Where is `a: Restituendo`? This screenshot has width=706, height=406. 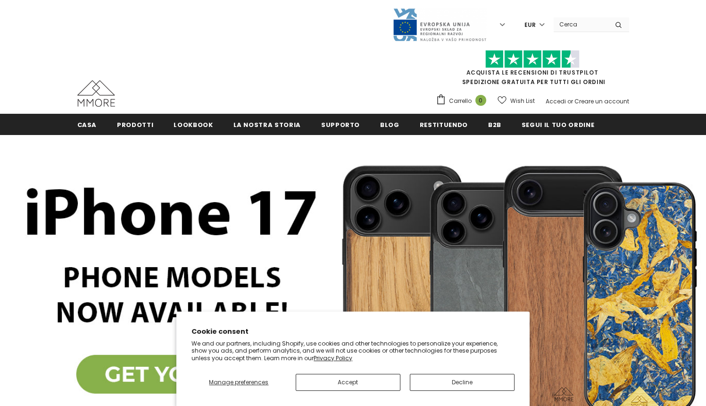
a: Restituendo is located at coordinates (444, 124).